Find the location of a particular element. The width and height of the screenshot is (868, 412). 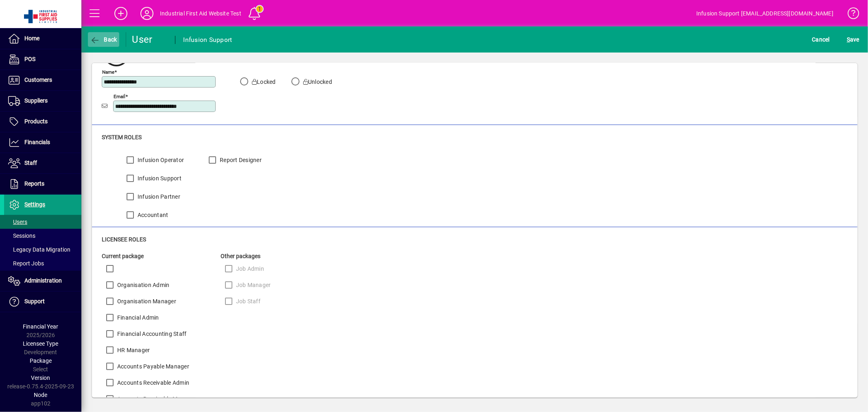

label: Accountant is located at coordinates (152, 215).